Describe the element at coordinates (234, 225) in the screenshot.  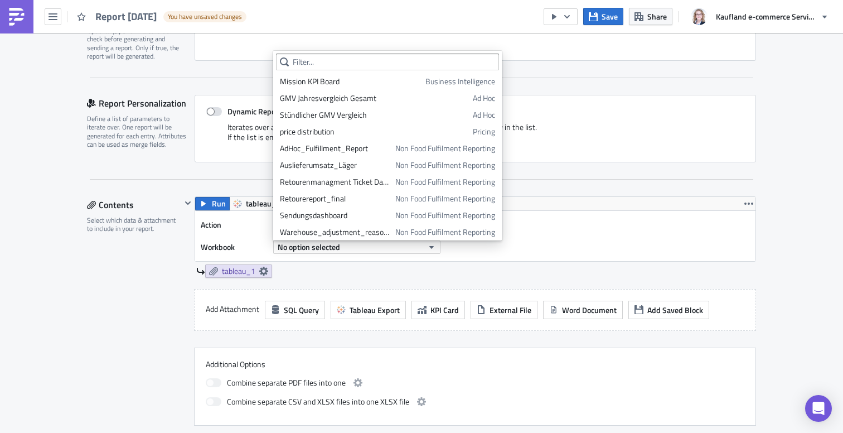
I see `label: Action` at that location.